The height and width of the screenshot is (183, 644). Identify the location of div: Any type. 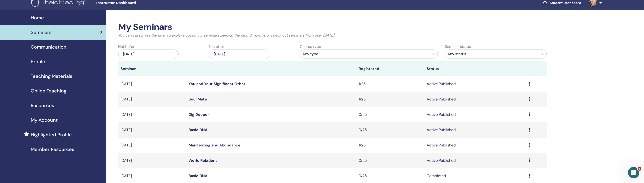
(364, 54).